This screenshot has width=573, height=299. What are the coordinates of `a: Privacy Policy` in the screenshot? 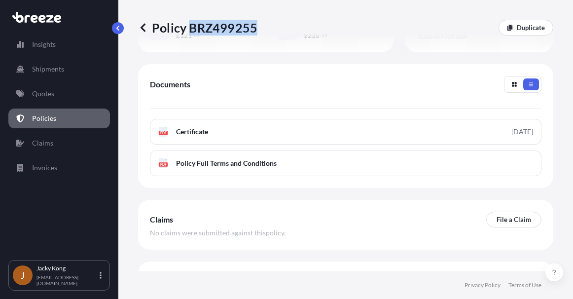 It's located at (482, 285).